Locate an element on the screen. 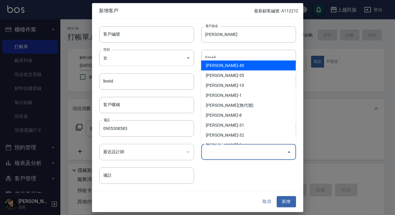 The image size is (395, 215). button: Close is located at coordinates (289, 152).